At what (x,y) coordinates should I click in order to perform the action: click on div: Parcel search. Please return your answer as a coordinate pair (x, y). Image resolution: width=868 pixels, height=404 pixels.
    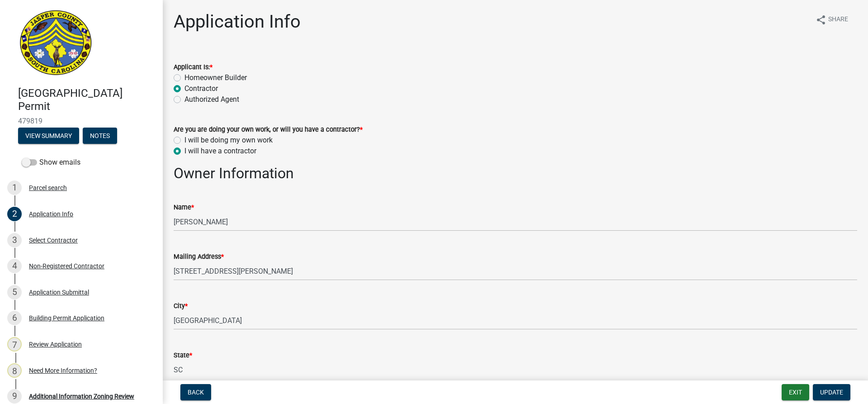
    Looking at the image, I should click on (48, 187).